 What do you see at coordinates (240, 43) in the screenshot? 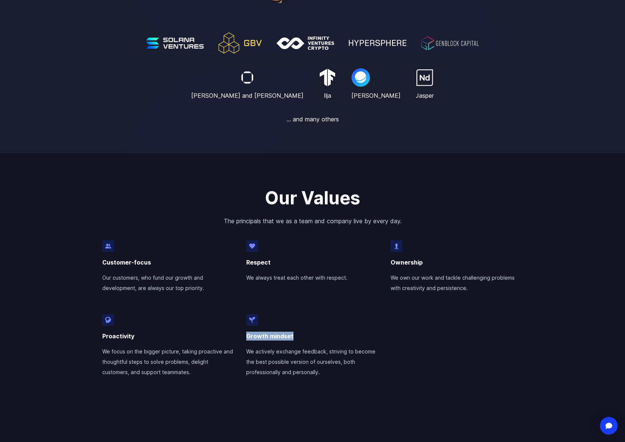
I see `img: GBV` at bounding box center [240, 43].